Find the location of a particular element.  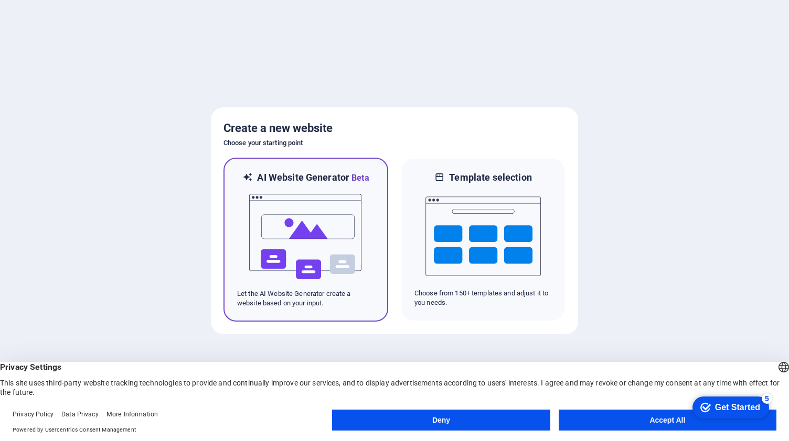

span: Beta is located at coordinates (359, 178).